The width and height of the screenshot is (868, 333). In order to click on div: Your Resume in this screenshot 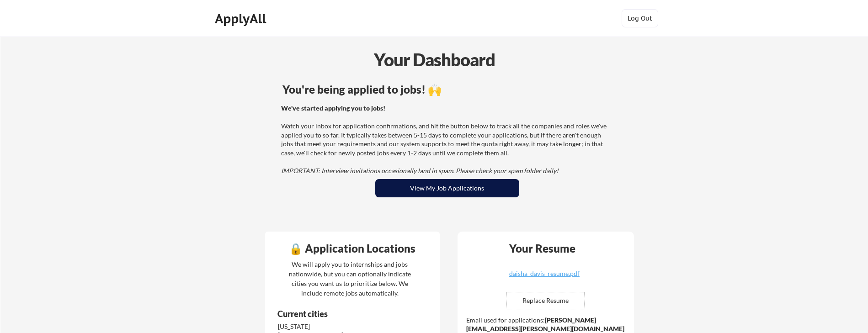, I will do `click(542, 248)`.